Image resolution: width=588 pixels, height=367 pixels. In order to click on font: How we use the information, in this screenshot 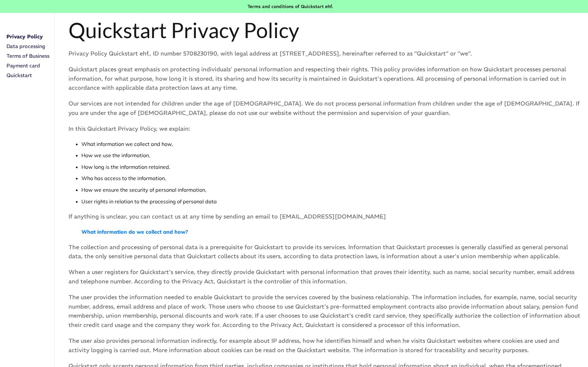, I will do `click(115, 155)`.